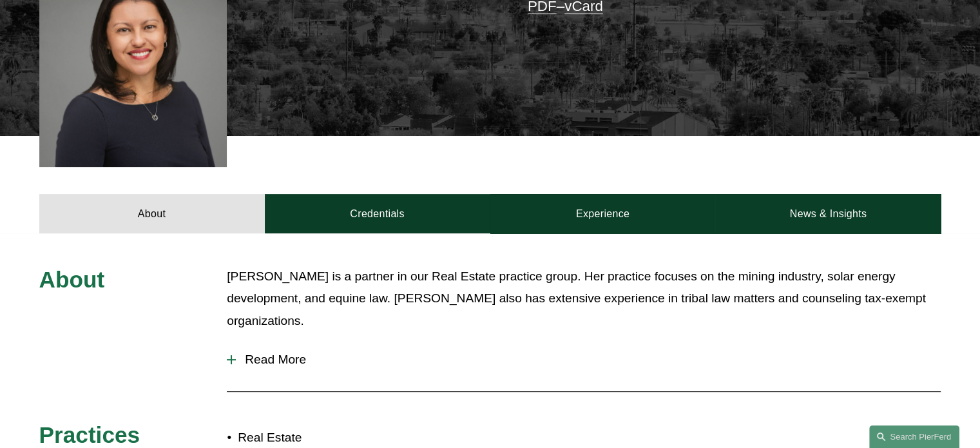 This screenshot has width=980, height=448. Describe the element at coordinates (588, 360) in the screenshot. I see `span: Read More` at that location.